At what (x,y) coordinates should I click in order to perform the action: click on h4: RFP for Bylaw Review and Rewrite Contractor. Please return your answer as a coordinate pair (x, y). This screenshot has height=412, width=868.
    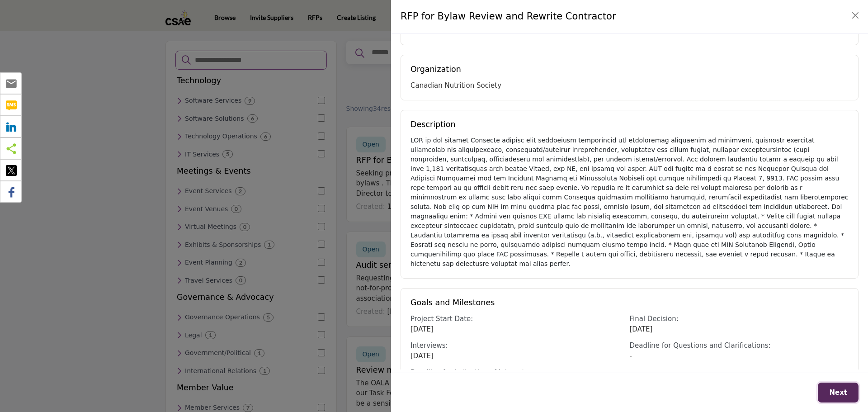
    Looking at the image, I should click on (508, 17).